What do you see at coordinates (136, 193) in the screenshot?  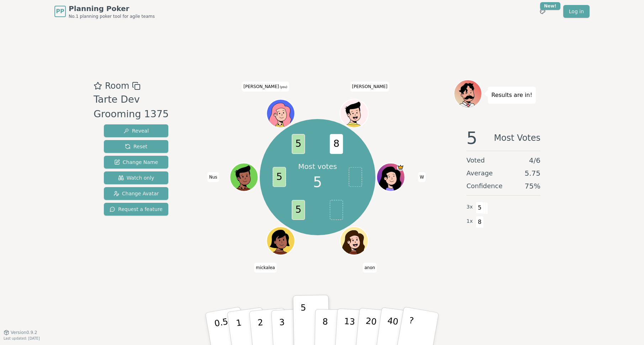 I see `button: Change Avatar` at bounding box center [136, 193].